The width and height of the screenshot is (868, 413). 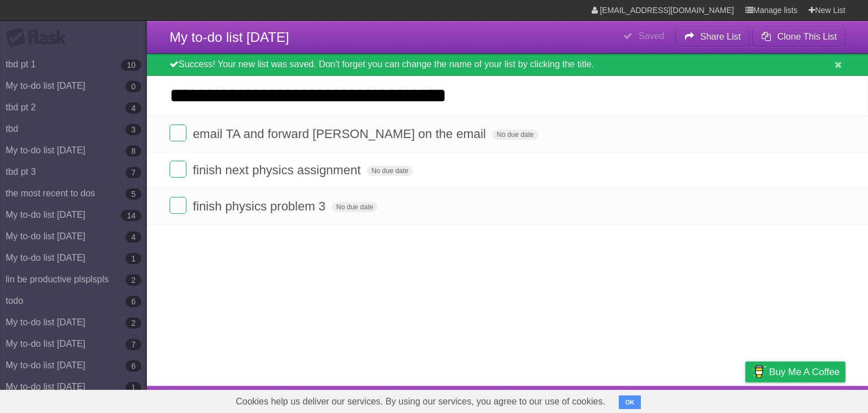 I want to click on b: Saved, so click(x=651, y=36).